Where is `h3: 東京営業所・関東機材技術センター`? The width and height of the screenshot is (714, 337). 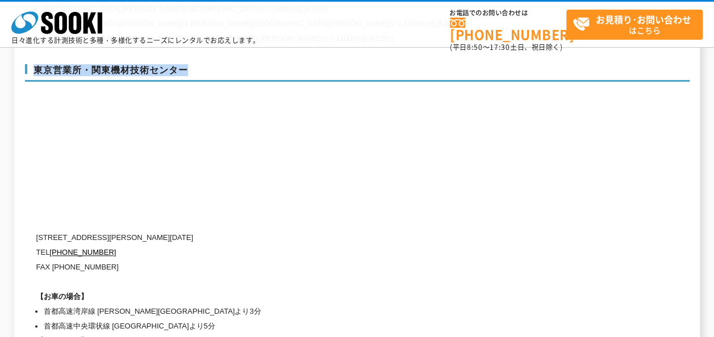 h3: 東京営業所・関東機材技術センター is located at coordinates (357, 73).